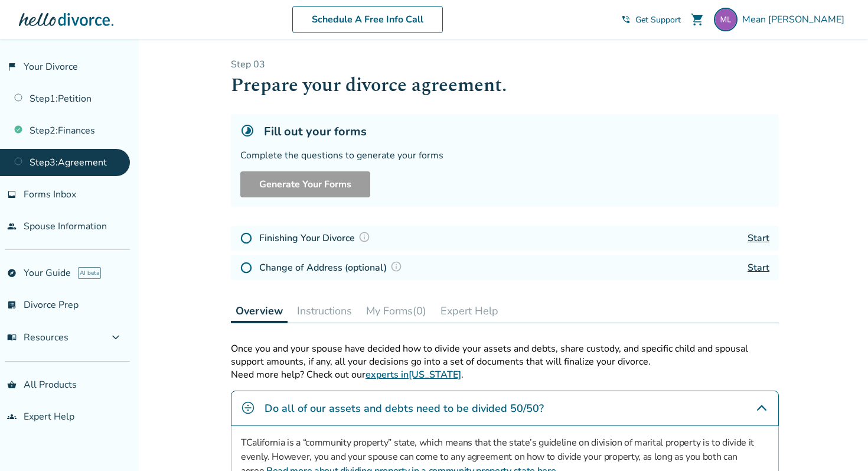  I want to click on span: AI beta, so click(89, 273).